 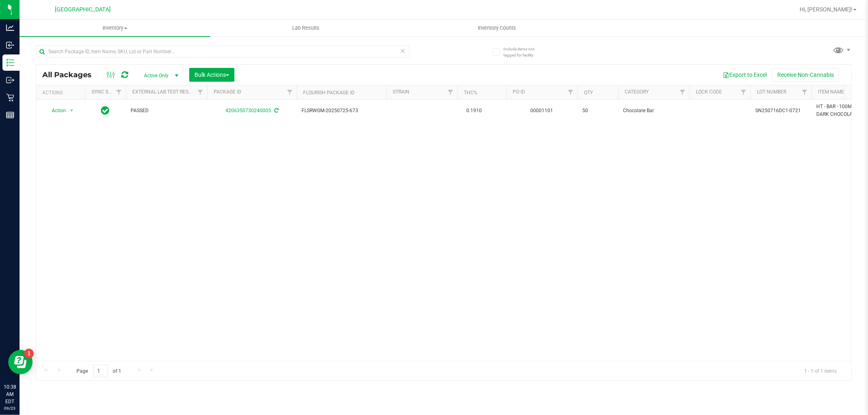 What do you see at coordinates (772, 92) in the screenshot?
I see `a: Lot Number` at bounding box center [772, 92].